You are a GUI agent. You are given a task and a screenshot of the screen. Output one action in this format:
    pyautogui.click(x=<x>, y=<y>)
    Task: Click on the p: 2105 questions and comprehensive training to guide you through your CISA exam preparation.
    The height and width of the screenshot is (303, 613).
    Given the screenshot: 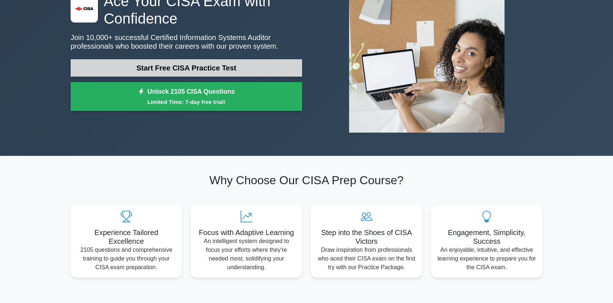 What is the action you would take?
    pyautogui.click(x=126, y=259)
    